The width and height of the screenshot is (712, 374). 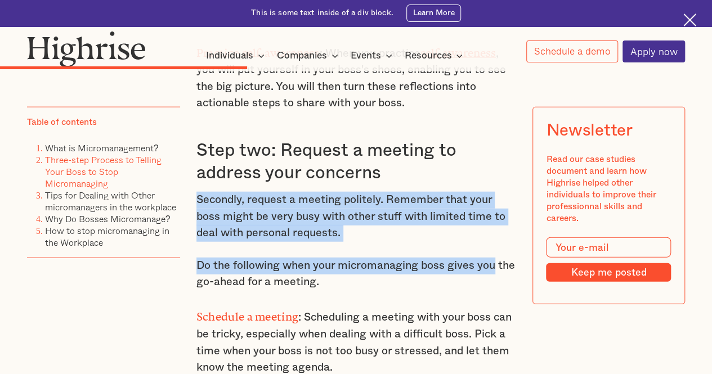 I want to click on a: Tips for Dealing with Other micromanagers in the workplace, so click(x=110, y=201).